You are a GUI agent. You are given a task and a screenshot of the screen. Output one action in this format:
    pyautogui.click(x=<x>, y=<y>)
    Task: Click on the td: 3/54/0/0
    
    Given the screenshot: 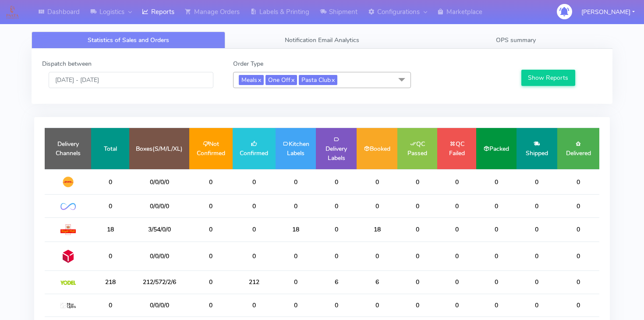 What is the action you would take?
    pyautogui.click(x=159, y=229)
    